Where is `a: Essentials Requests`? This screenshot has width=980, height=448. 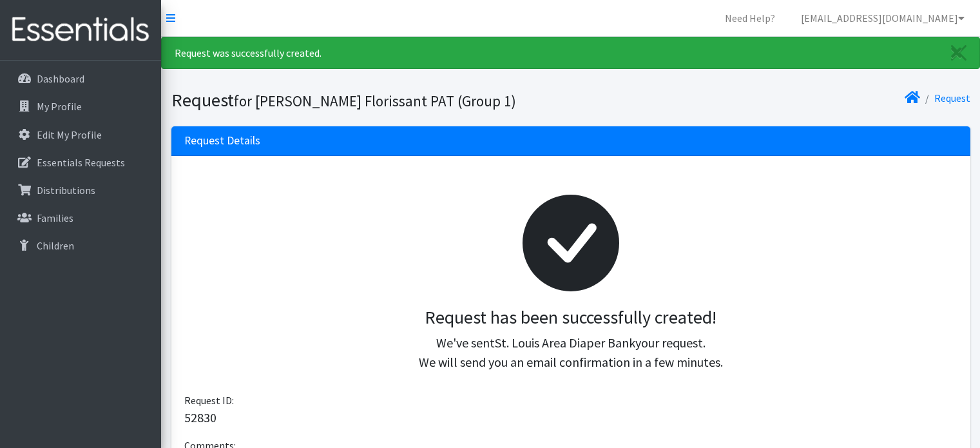 a: Essentials Requests is located at coordinates (81, 163).